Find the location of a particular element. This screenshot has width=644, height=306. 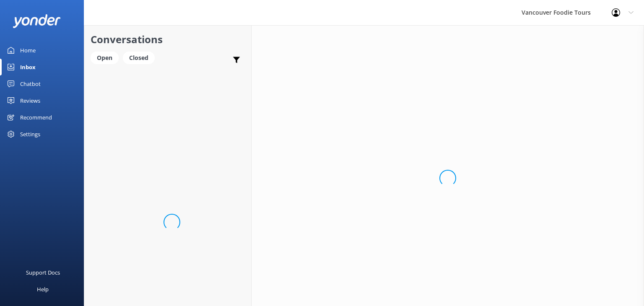

div: Chatbot is located at coordinates (30, 84).